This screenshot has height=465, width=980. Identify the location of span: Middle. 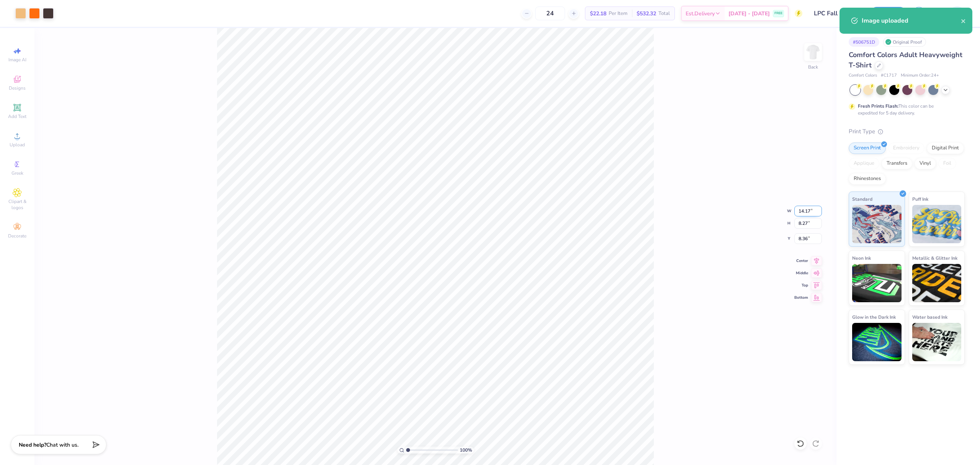
(802, 273).